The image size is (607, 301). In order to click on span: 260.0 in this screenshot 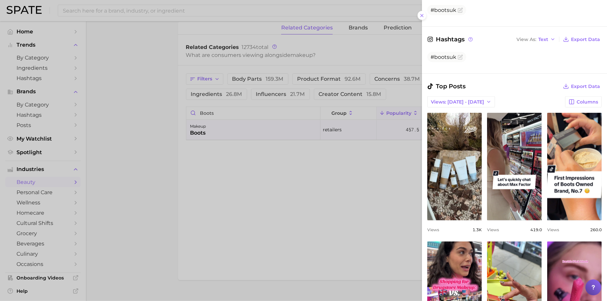, I will do `click(596, 229)`.